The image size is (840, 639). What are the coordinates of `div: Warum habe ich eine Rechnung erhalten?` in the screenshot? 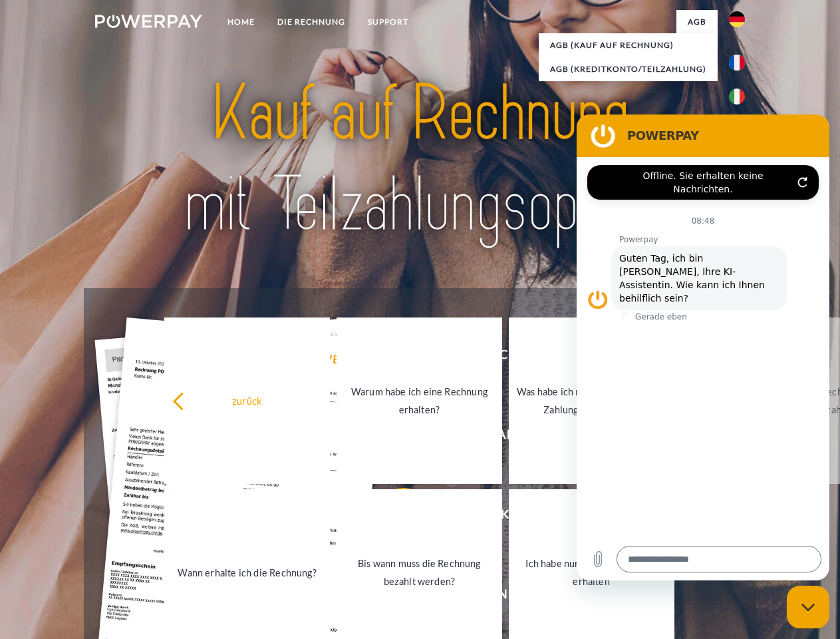 It's located at (419, 400).